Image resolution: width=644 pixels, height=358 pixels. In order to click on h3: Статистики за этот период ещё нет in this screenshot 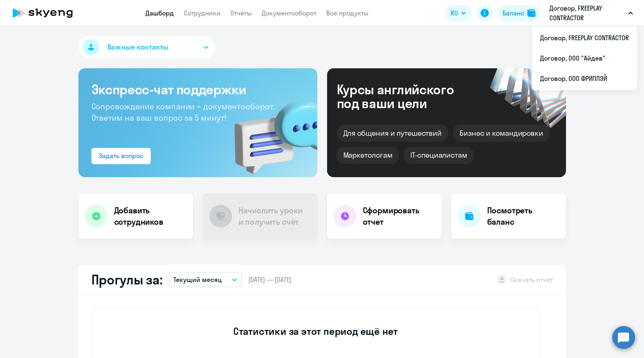, I will do `click(315, 332)`.